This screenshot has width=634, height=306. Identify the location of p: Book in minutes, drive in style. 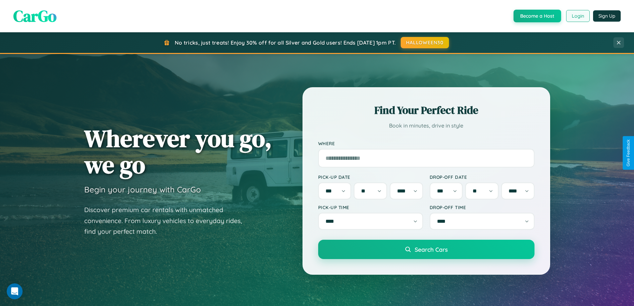
(426, 125).